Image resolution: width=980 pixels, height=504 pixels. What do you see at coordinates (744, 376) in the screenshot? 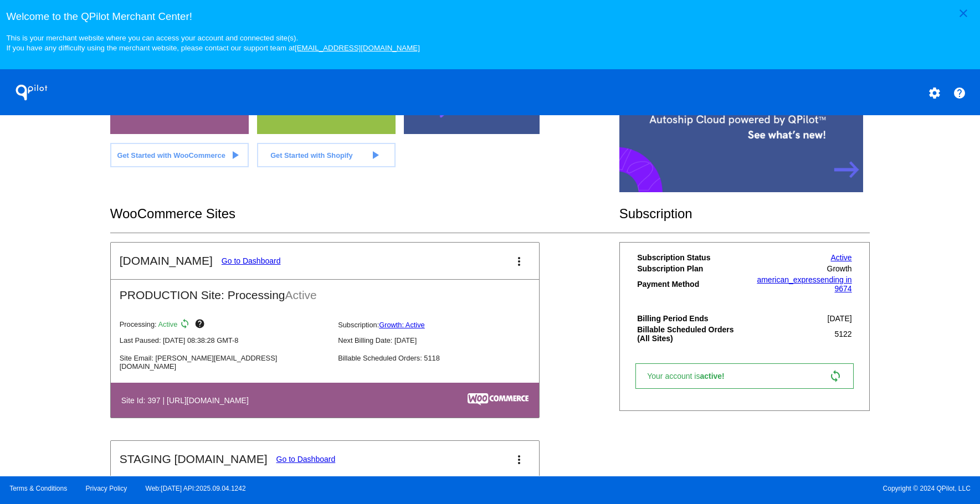
I see `a: Your account isactive! sync` at bounding box center [744, 376].